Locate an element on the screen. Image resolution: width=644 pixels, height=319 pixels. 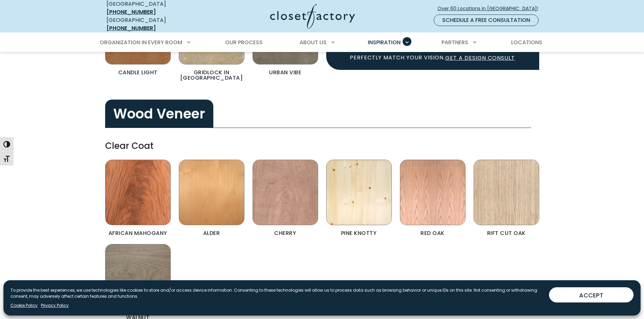
figcaption: Red Oak is located at coordinates (433, 233).